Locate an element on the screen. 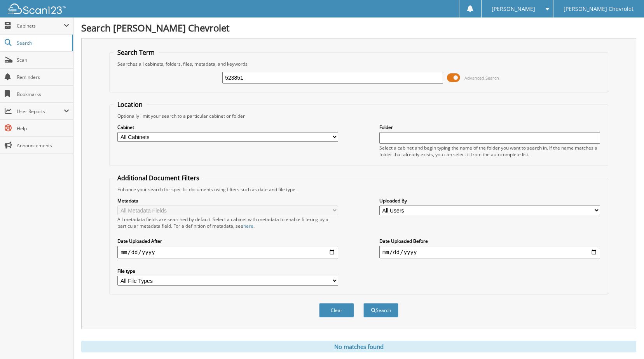 The width and height of the screenshot is (644, 359). legend: Search Term is located at coordinates (136, 52).